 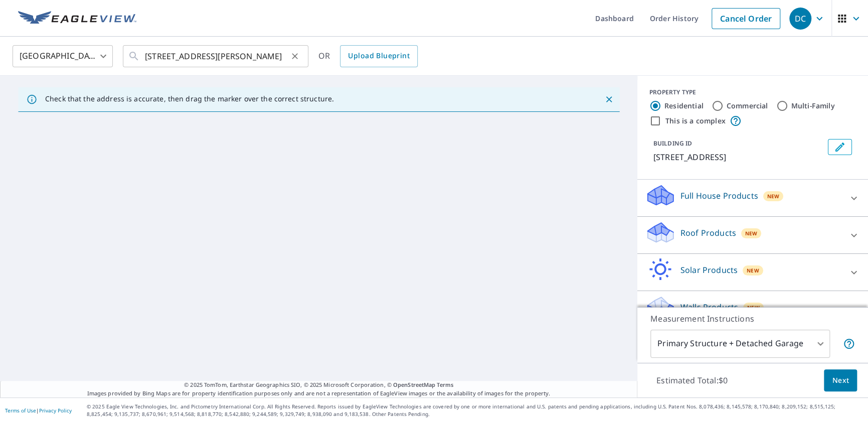 What do you see at coordinates (753, 319) in the screenshot?
I see `p: Measurement Instructions` at bounding box center [753, 319].